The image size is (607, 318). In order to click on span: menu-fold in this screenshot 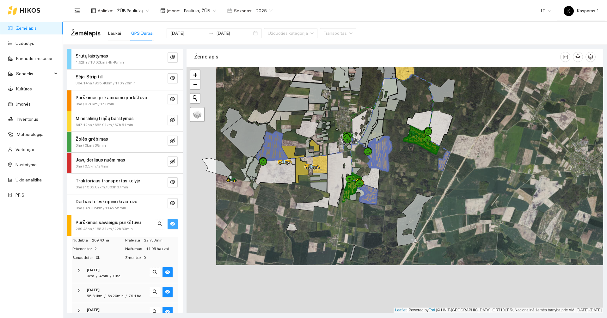, I will do `click(77, 11)`.